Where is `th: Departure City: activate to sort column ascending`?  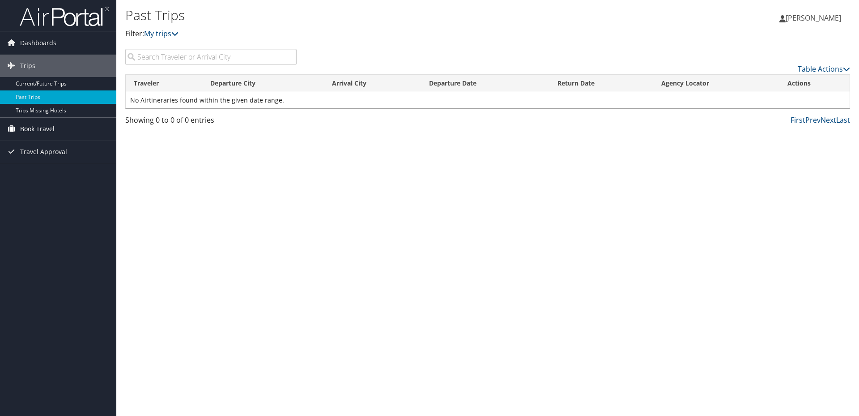 th: Departure City: activate to sort column ascending is located at coordinates (263, 83).